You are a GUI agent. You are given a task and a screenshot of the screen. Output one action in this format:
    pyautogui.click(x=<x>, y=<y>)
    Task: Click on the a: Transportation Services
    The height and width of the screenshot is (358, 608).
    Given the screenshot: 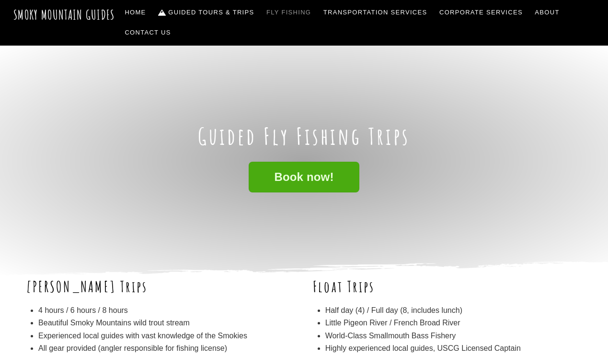 What is the action you would take?
    pyautogui.click(x=375, y=12)
    